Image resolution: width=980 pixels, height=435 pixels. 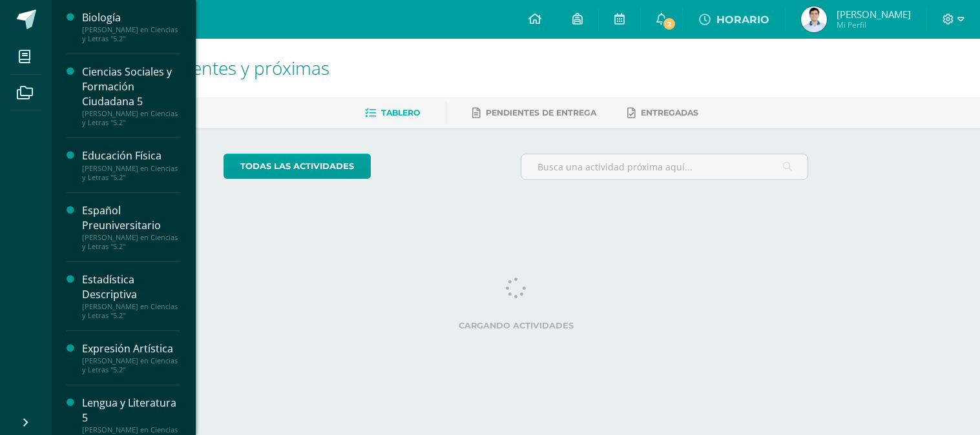 What do you see at coordinates (400, 112) in the screenshot?
I see `span: Tablero` at bounding box center [400, 112].